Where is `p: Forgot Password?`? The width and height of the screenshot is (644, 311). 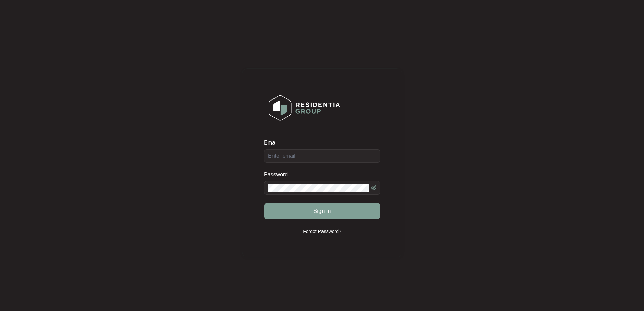
p: Forgot Password? is located at coordinates (323, 232).